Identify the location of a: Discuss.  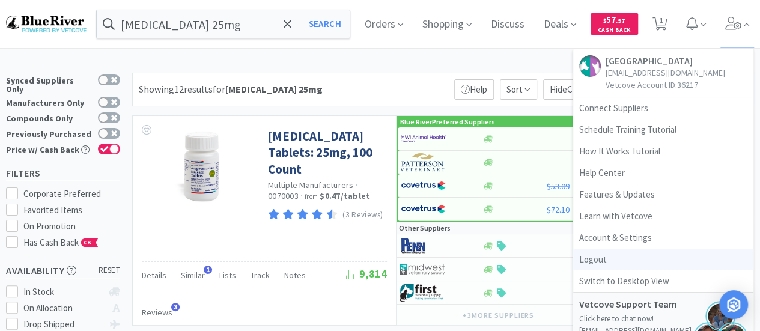
(507, 25).